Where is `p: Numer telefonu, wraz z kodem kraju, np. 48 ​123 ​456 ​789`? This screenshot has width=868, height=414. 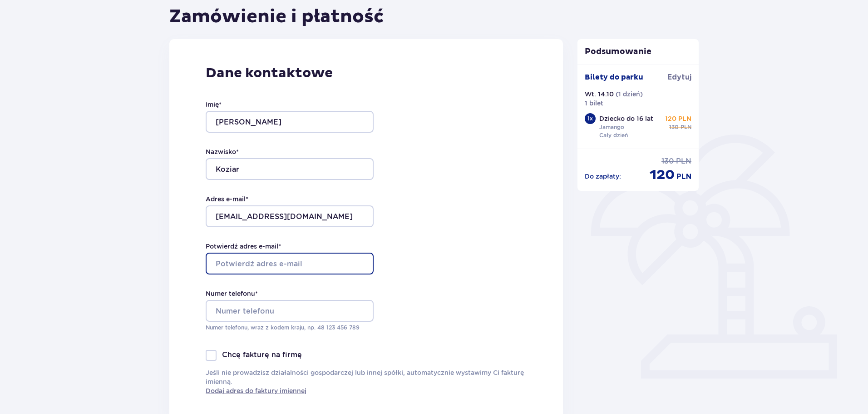 p: Numer telefonu, wraz z kodem kraju, np. 48 ​123 ​456 ​789 is located at coordinates (289, 328).